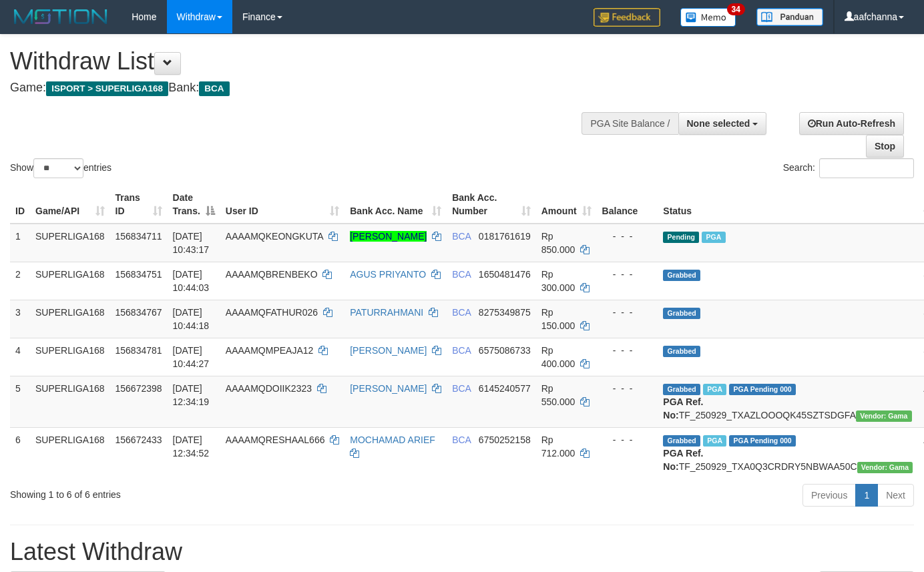 Image resolution: width=924 pixels, height=572 pixels. Describe the element at coordinates (505, 275) in the screenshot. I see `span: Copy 1650481476 to clipboard` at that location.